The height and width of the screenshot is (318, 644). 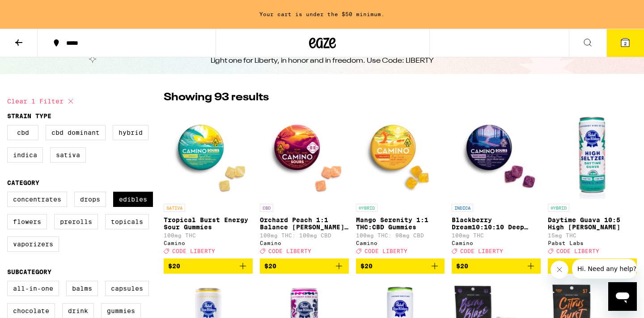 I want to click on a: Open page for Tropical Burst Energy Sour Gummies from Camino, so click(x=208, y=184).